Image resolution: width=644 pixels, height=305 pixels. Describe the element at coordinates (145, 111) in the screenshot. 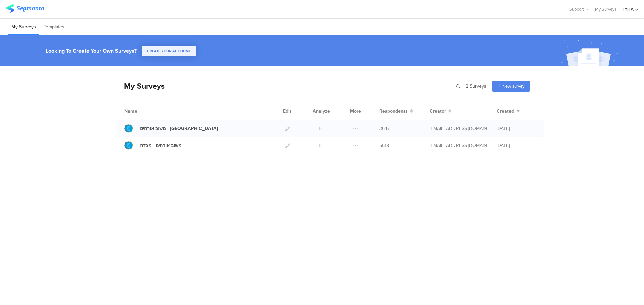

I see `div: Name` at that location.